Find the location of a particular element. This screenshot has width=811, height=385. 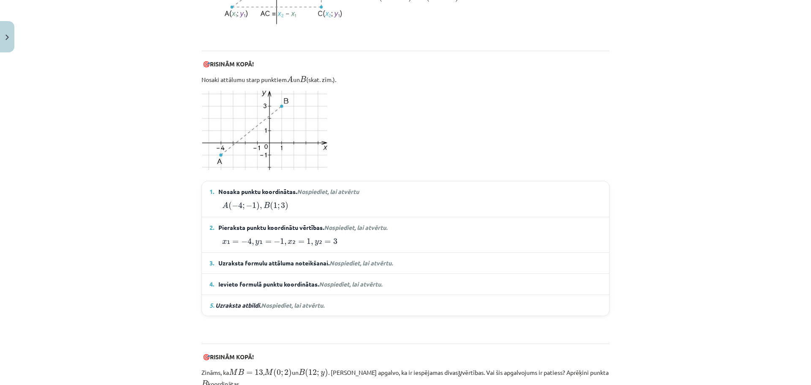

span: Nosaka punktu koordinātas. is located at coordinates (288, 191).